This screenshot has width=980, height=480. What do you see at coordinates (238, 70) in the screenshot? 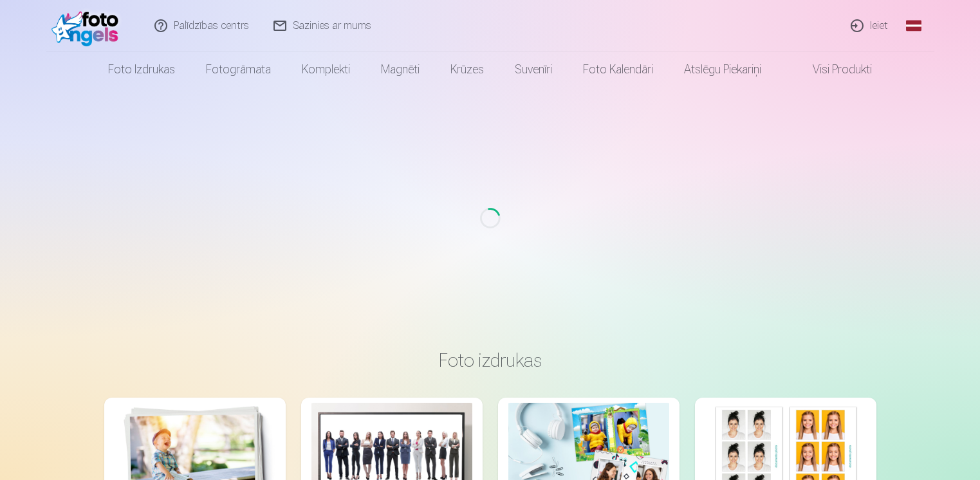
I see `a: Fotogrāmata` at bounding box center [238, 70].